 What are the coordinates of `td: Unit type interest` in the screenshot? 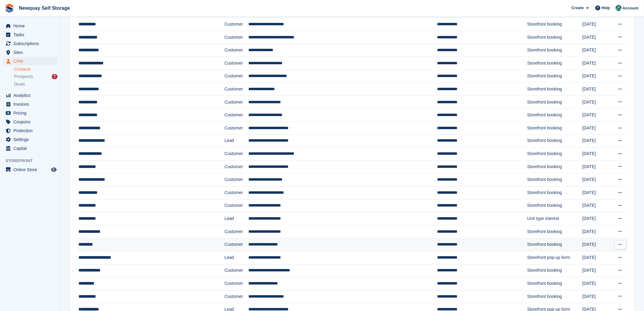 It's located at (555, 219).